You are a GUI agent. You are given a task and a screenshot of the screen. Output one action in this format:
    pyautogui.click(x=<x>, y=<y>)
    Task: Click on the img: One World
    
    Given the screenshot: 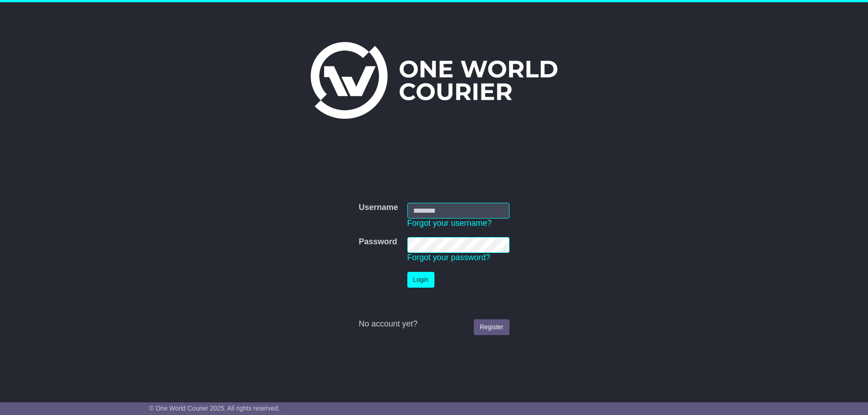 What is the action you would take?
    pyautogui.click(x=434, y=80)
    